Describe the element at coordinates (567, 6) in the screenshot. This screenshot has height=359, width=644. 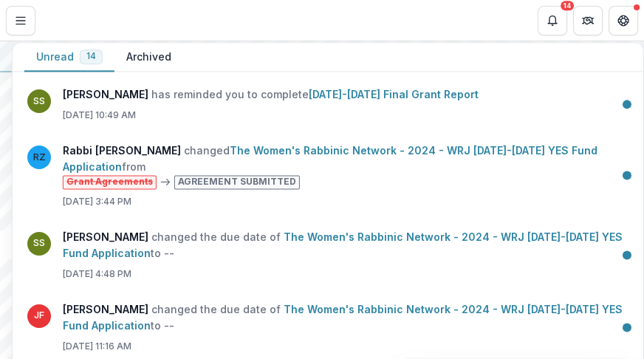
I see `div: 14` at that location.